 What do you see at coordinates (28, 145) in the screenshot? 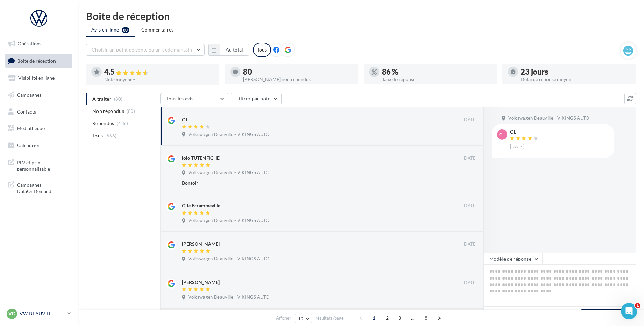
I see `span: Calendrier` at bounding box center [28, 145].